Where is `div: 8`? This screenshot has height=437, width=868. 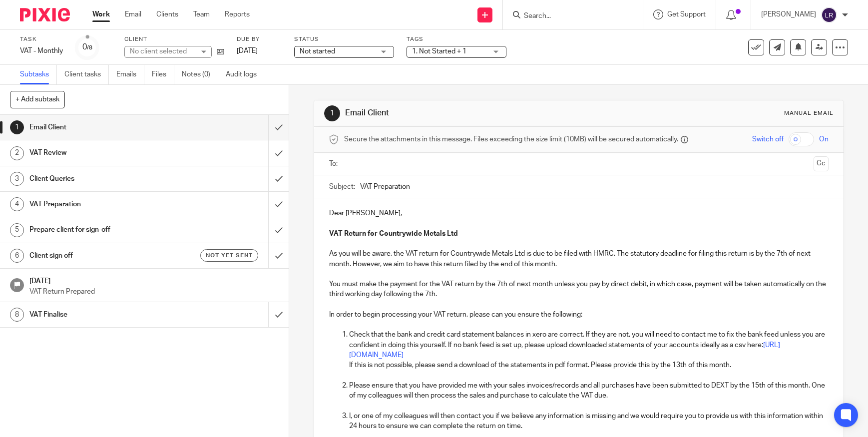 div: 8 is located at coordinates (17, 314).